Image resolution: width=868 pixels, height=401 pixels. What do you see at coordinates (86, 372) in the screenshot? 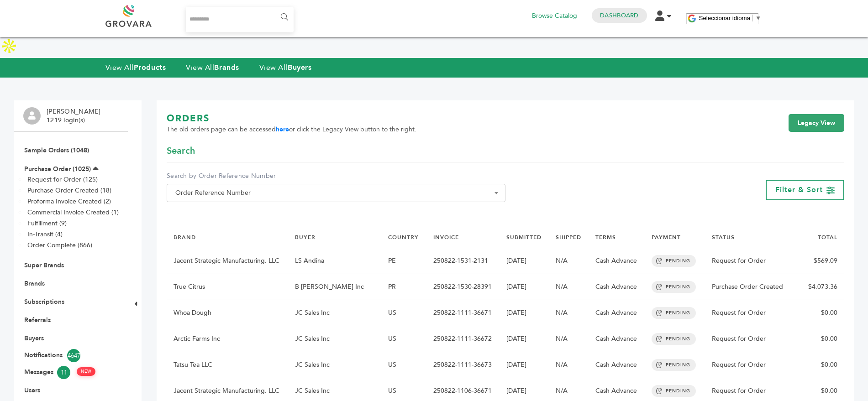
I see `span: NEW` at bounding box center [86, 372].